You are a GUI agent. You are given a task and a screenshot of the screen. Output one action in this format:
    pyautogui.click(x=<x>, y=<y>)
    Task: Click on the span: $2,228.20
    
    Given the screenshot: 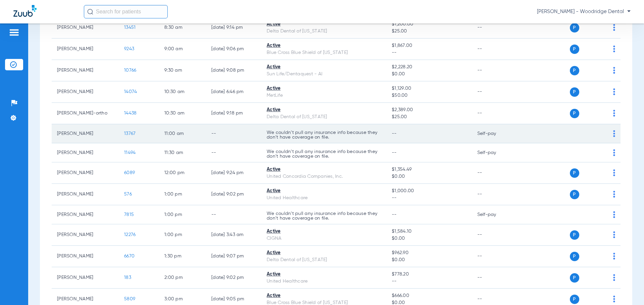 What is the action you would take?
    pyautogui.click(x=429, y=67)
    